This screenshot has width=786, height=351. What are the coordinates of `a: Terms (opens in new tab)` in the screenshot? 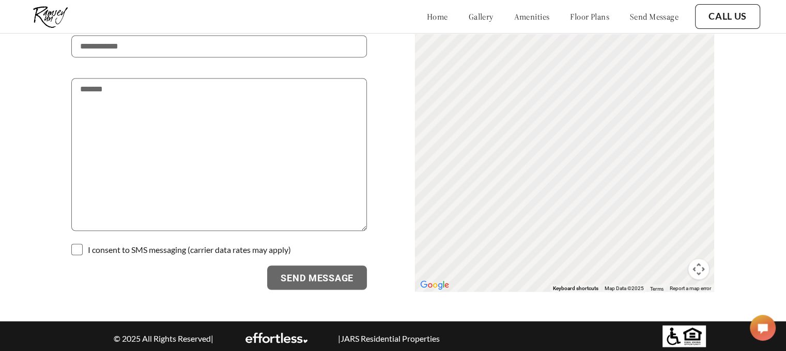 It's located at (657, 288).